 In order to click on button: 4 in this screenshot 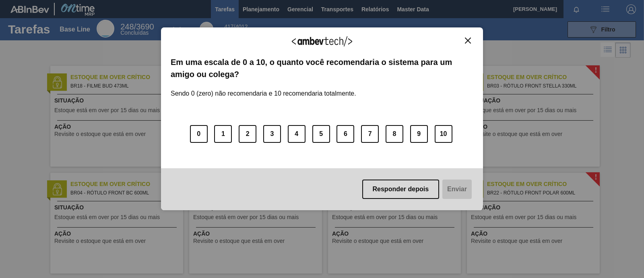, I will do `click(297, 134)`.